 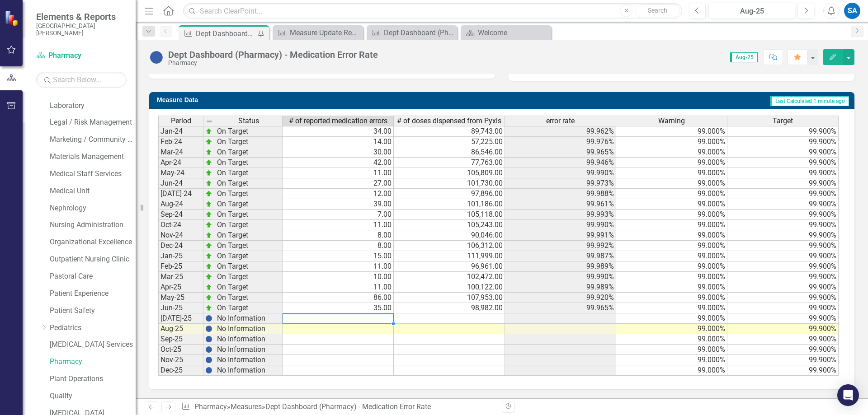 I want to click on td: 102,472.00, so click(x=449, y=277).